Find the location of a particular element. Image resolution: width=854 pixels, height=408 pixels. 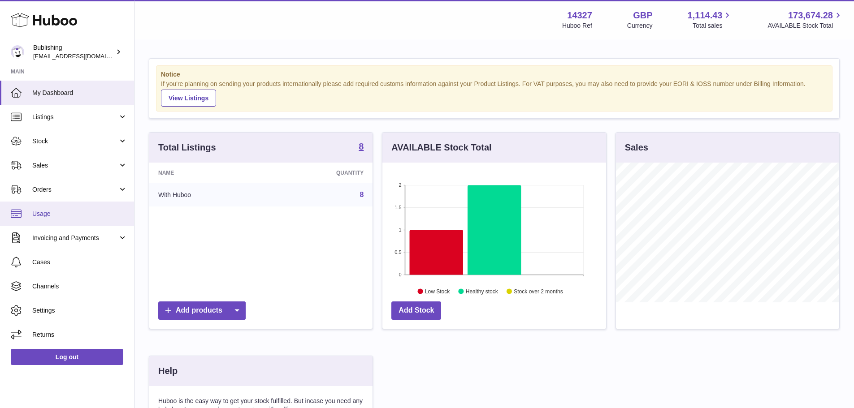

text: 2 is located at coordinates (400, 185).